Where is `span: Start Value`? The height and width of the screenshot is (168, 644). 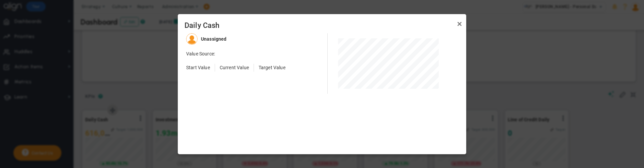 span: Start Value is located at coordinates (198, 68).